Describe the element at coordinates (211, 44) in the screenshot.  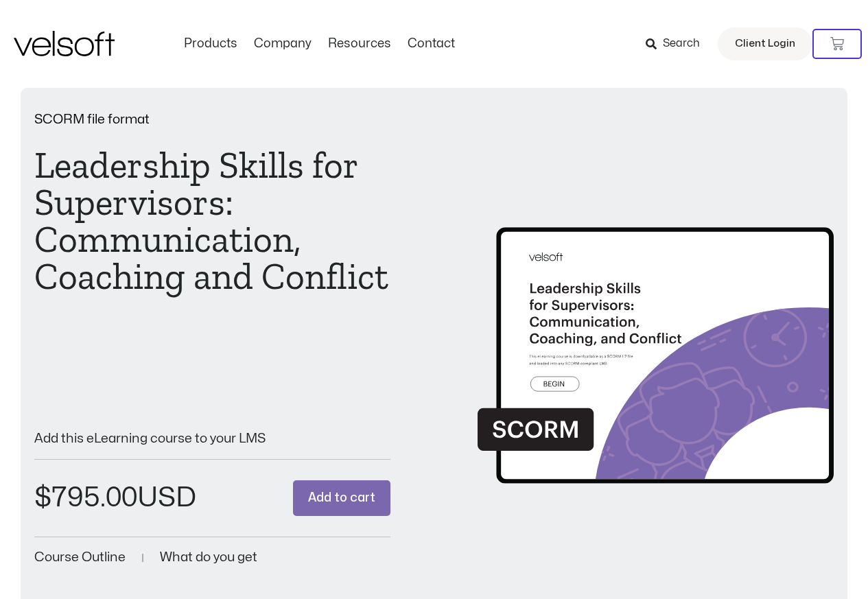
I see `a: ProductsMenu Toggle` at that location.